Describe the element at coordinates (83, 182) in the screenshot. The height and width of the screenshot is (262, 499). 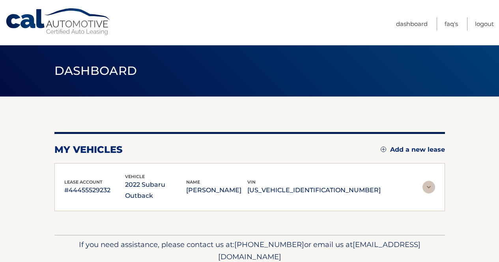
I see `span: lease account` at that location.